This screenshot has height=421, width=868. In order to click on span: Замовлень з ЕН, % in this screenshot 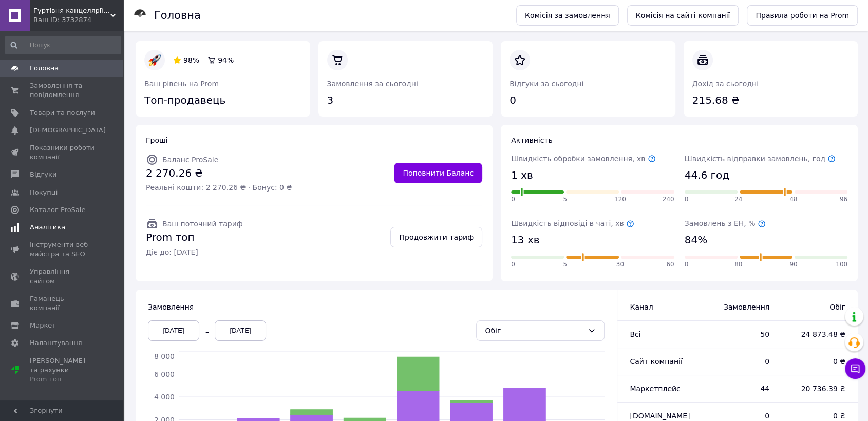, I will do `click(725, 223)`.